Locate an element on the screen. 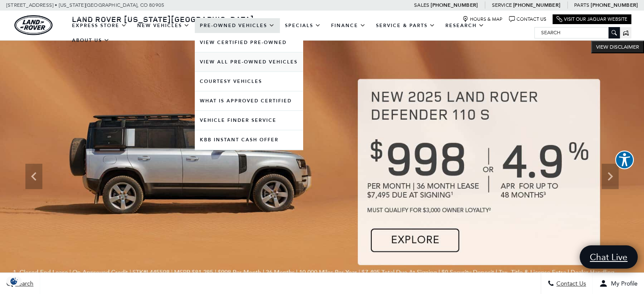  nav: Main Navigation is located at coordinates (301, 33).